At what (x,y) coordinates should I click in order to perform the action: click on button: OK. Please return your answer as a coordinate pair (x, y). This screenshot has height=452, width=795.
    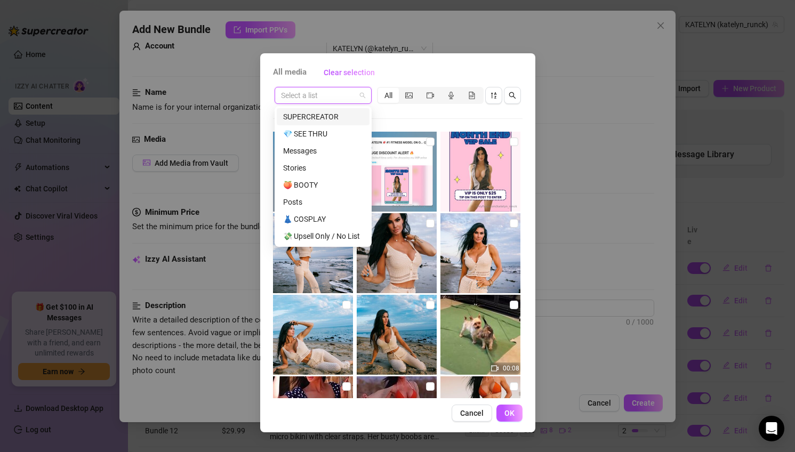
    Looking at the image, I should click on (509, 413).